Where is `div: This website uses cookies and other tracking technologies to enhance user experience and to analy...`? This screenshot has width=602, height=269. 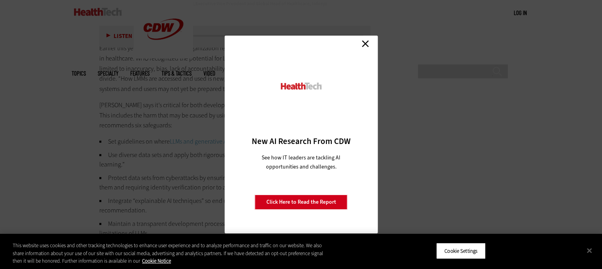
div: This website uses cookies and other tracking technologies to enhance user experience and to analy... is located at coordinates (172, 253).